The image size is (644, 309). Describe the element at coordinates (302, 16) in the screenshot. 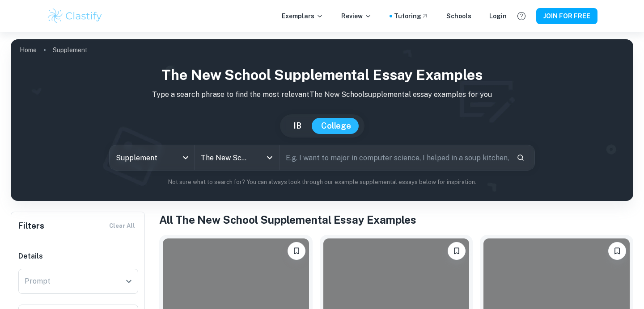

I see `p: Exemplars` at that location.